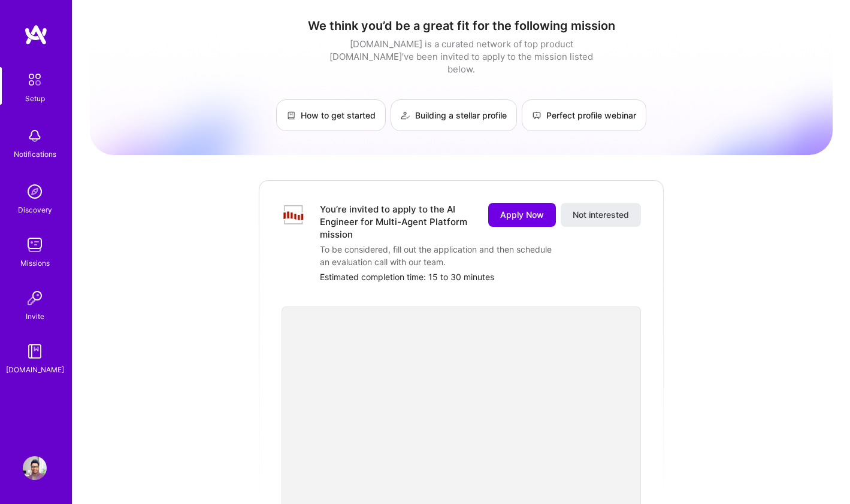  What do you see at coordinates (35, 352) in the screenshot?
I see `img: guide book` at bounding box center [35, 352].